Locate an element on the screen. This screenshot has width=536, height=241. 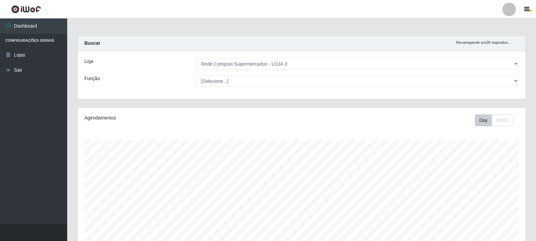
img: CoreUI Logo is located at coordinates (26, 9).